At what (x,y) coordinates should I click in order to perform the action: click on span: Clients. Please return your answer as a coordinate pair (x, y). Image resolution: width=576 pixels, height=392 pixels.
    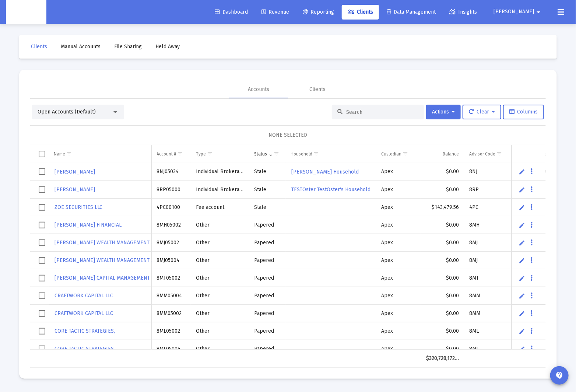
    Looking at the image, I should click on (360, 12).